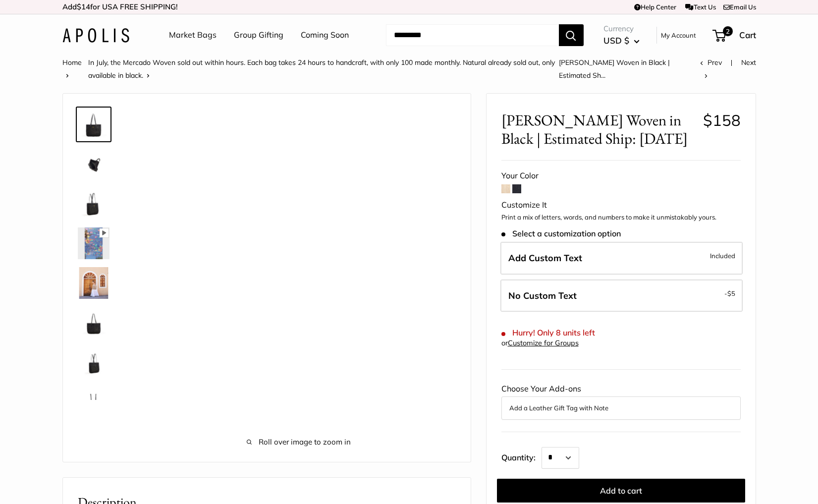 This screenshot has width=818, height=504. Describe the element at coordinates (748, 35) in the screenshot. I see `span: Cart` at that location.